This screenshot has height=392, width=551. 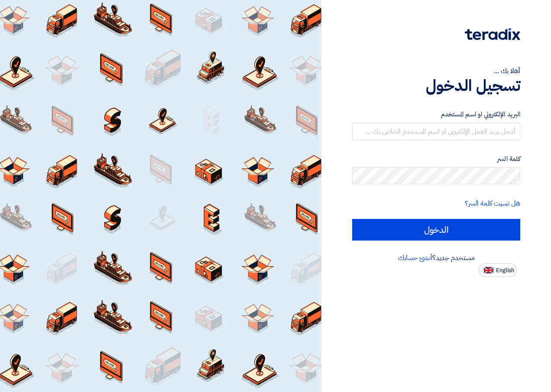 What do you see at coordinates (436, 71) in the screenshot?
I see `div: أهلا بك ...` at bounding box center [436, 71].